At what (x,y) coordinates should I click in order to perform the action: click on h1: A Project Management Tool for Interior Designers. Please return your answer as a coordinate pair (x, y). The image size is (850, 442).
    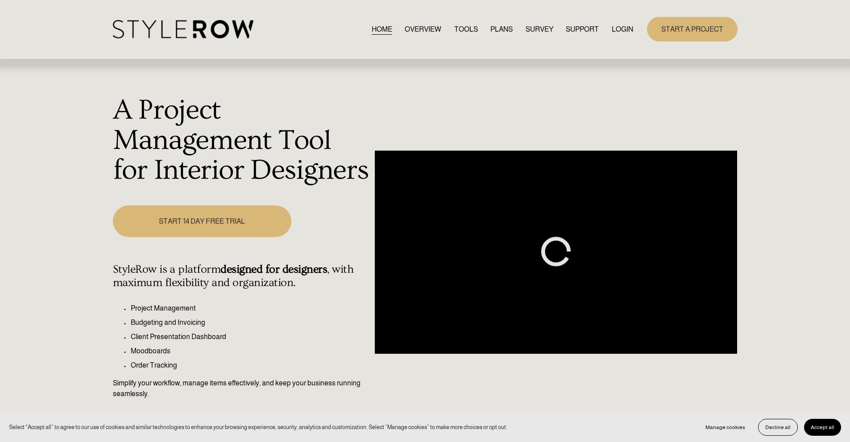
    Looking at the image, I should click on (241, 141).